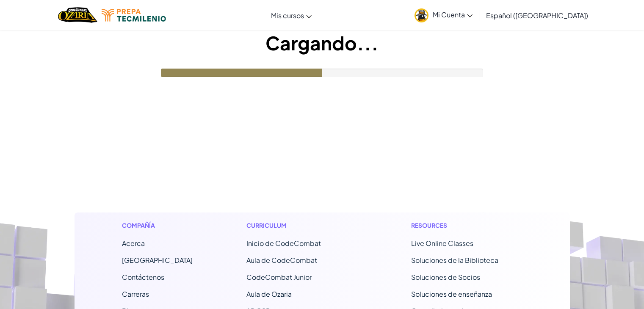 The height and width of the screenshot is (309, 644). I want to click on h1: Compañía, so click(157, 225).